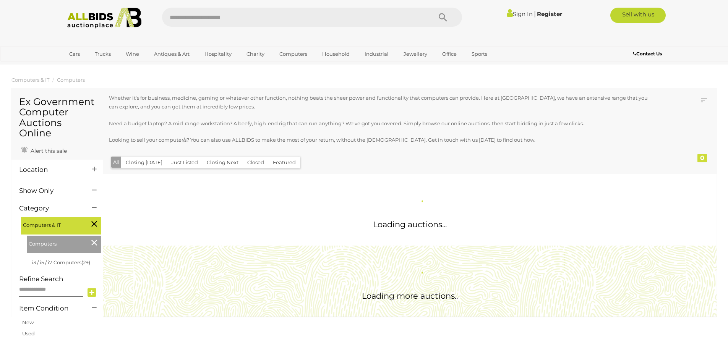 This screenshot has width=728, height=351. I want to click on a: Charity, so click(255, 54).